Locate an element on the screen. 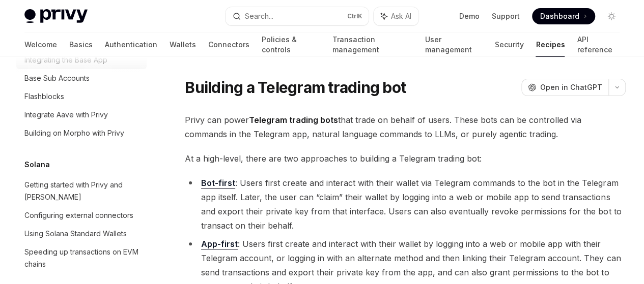 The image size is (644, 284). div: Flashblocks is located at coordinates (44, 96).